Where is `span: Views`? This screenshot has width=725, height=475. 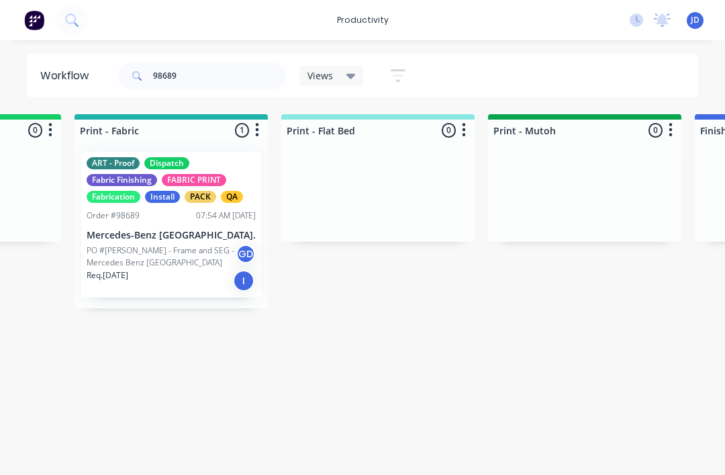 span: Views is located at coordinates (320, 75).